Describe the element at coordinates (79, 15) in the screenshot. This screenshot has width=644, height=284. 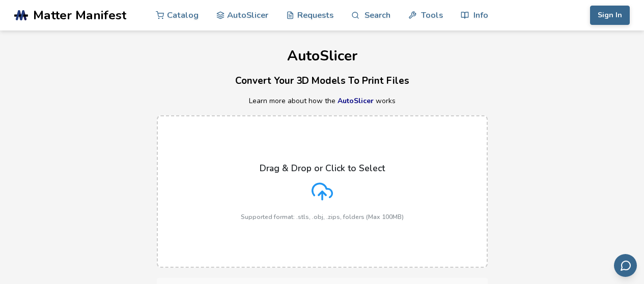
I see `span: Matter Manifest` at that location.